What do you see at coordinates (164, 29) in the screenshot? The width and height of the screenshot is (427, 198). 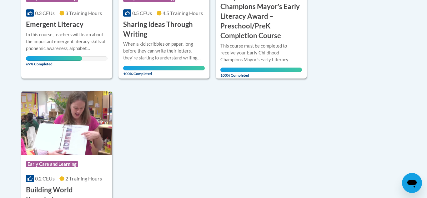 I see `h3: Sharing Ideas Through Writing` at bounding box center [164, 29].